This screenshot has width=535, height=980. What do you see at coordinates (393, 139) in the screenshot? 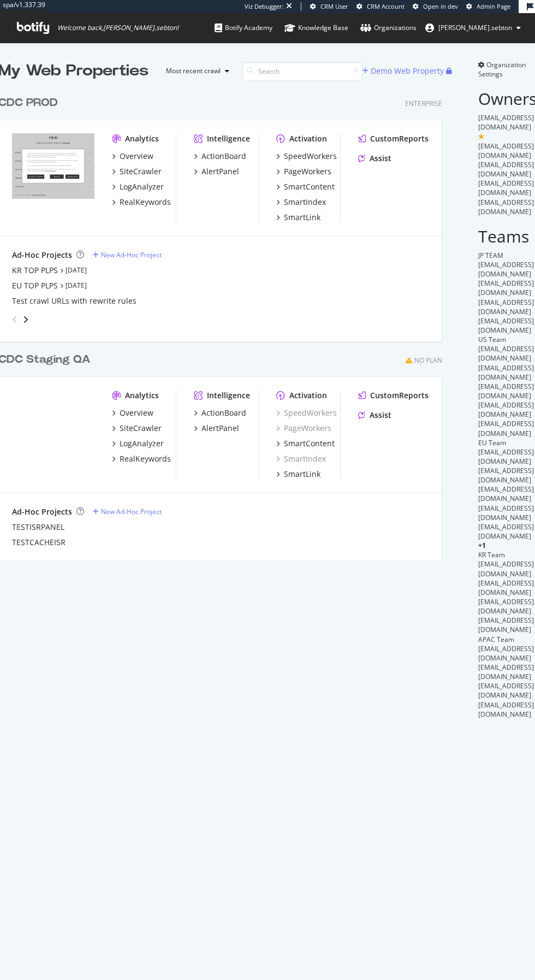
I see `a: CustomReports` at bounding box center [393, 139].